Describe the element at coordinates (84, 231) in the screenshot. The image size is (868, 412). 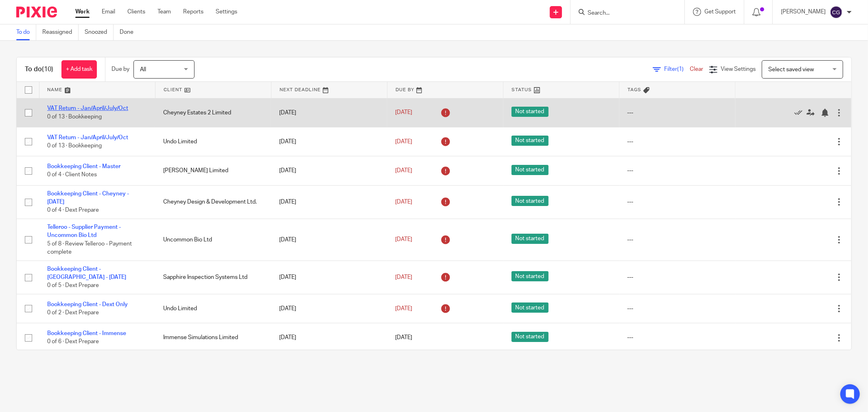
I see `a: Telleroo - Supplier Payment - Uncommon Bio Ltd` at that location.